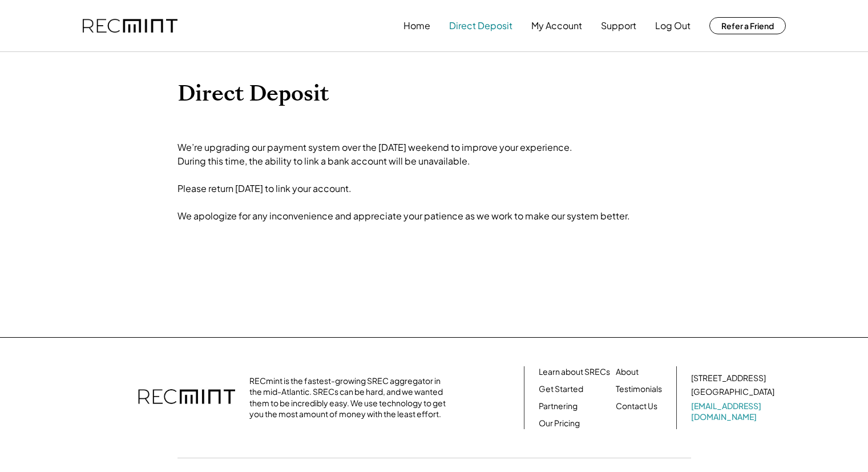  I want to click on a: Contact Us, so click(637, 406).